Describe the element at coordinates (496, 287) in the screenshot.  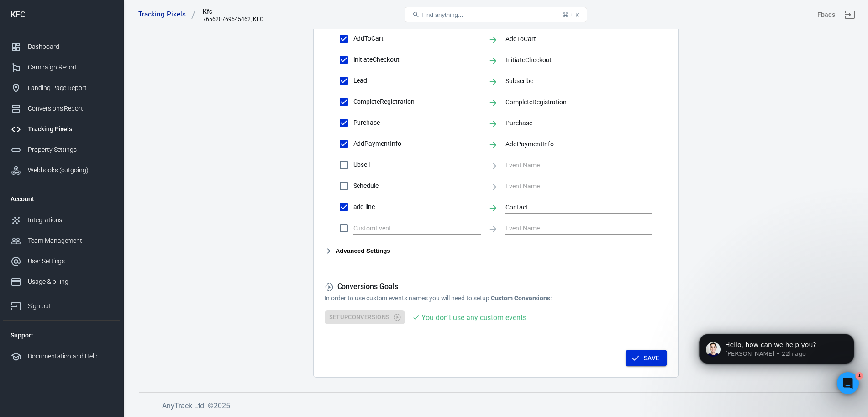
I see `h5: Conversions Goals` at that location.